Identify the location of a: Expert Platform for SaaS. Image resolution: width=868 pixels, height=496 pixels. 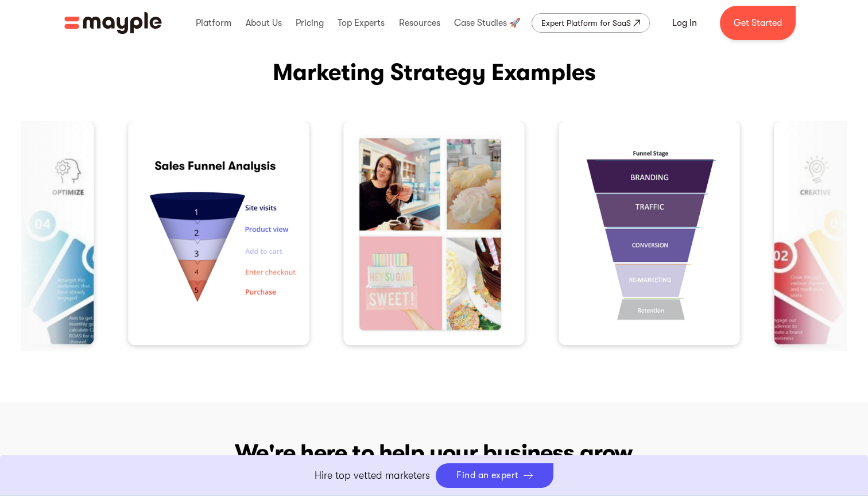
(591, 23).